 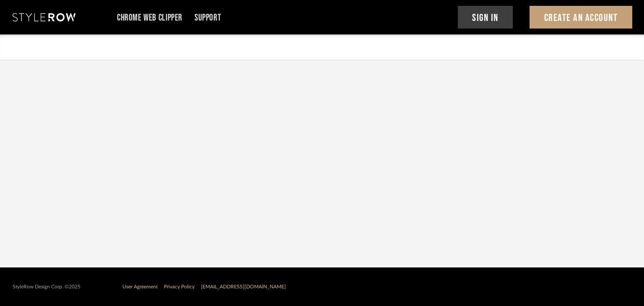 What do you see at coordinates (486, 17) in the screenshot?
I see `button: Sign In` at bounding box center [486, 17].